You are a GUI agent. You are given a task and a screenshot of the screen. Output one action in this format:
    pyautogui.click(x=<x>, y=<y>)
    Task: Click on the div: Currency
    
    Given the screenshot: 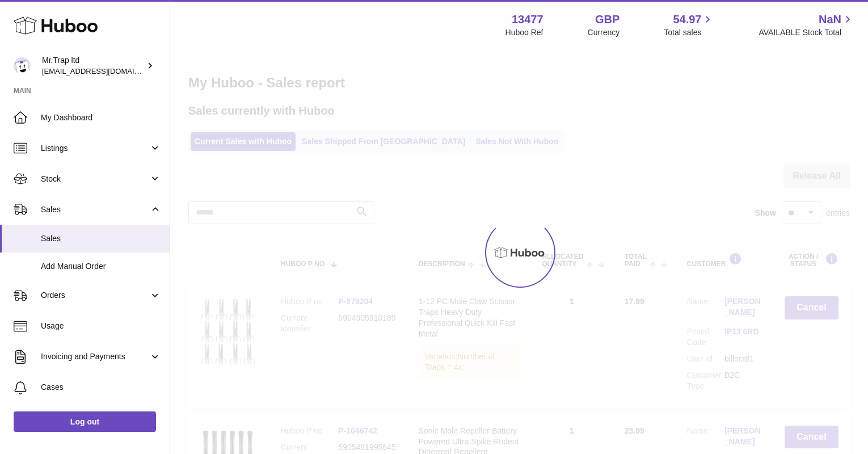 What is the action you would take?
    pyautogui.click(x=603, y=33)
    